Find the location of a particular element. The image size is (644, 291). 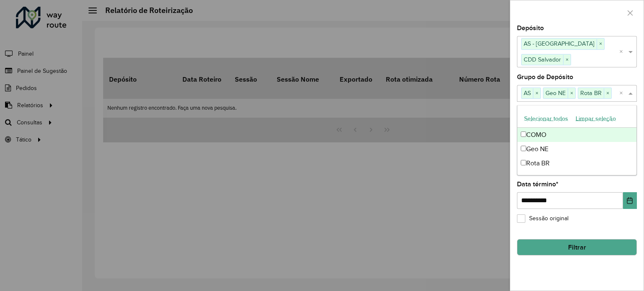

font: Depósito is located at coordinates (530, 28).